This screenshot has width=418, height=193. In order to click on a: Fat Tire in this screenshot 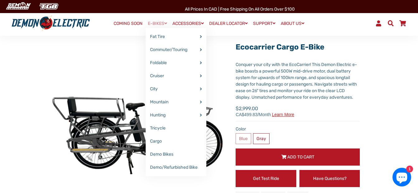, I will do `click(176, 37)`.